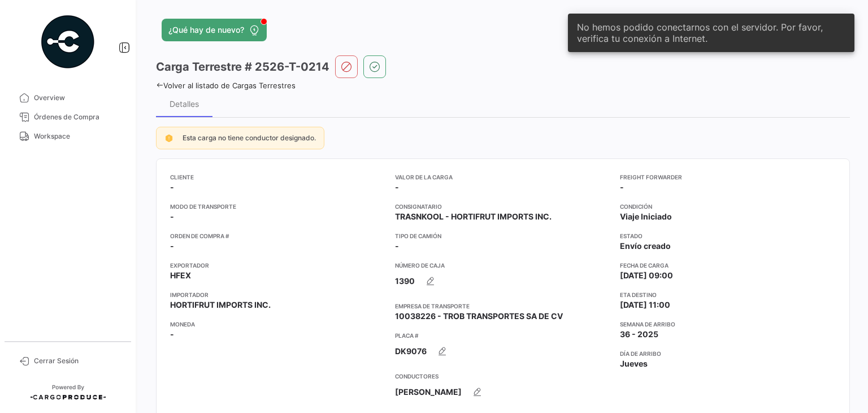 This screenshot has height=413, width=868. I want to click on app-card-info-title: ETA Destino, so click(727, 295).